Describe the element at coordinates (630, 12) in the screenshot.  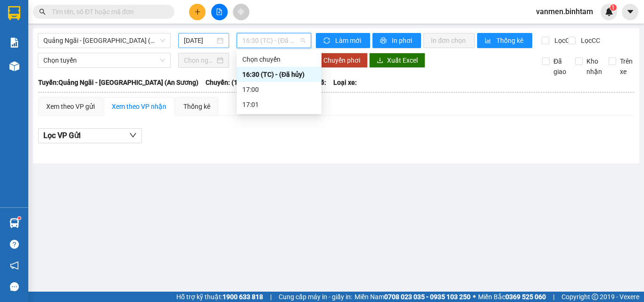
I see `span: caret-down` at that location.